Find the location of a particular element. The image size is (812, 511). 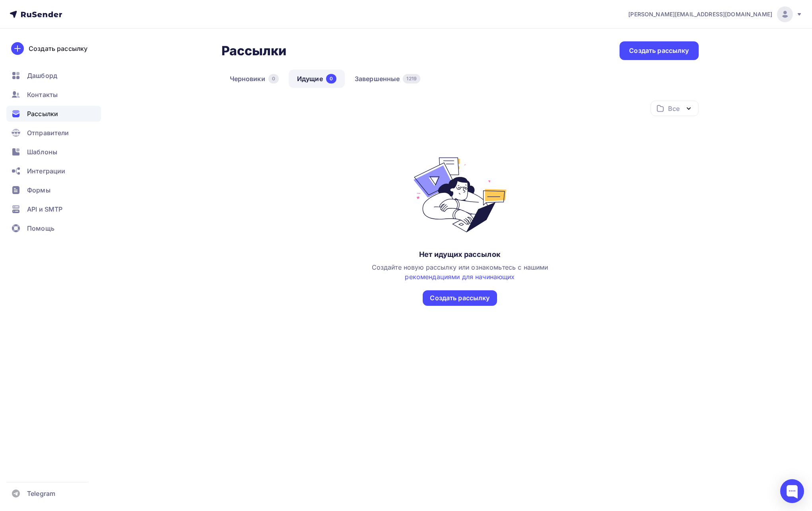

span: API и SMTP is located at coordinates (44, 209).